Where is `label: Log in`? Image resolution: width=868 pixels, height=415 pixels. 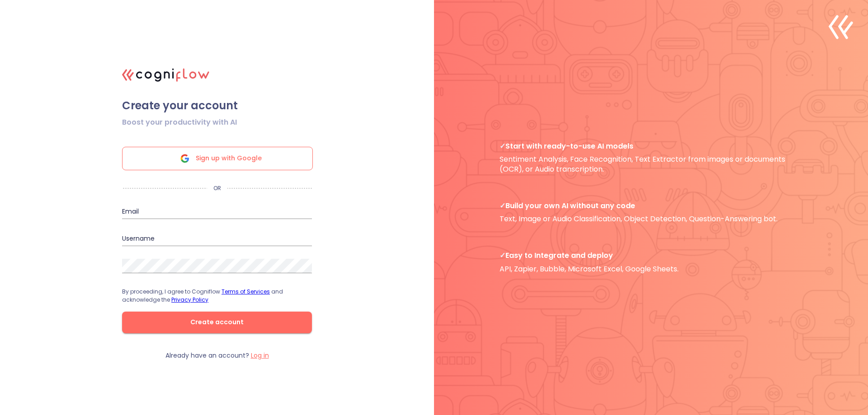 label: Log in is located at coordinates (260, 355).